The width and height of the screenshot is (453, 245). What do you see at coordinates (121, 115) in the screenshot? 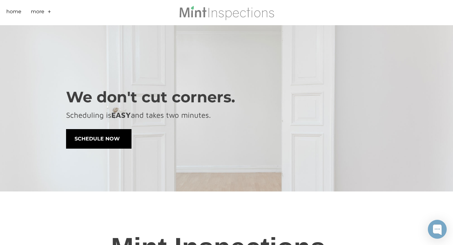
I see `strong: EASY` at bounding box center [121, 115].